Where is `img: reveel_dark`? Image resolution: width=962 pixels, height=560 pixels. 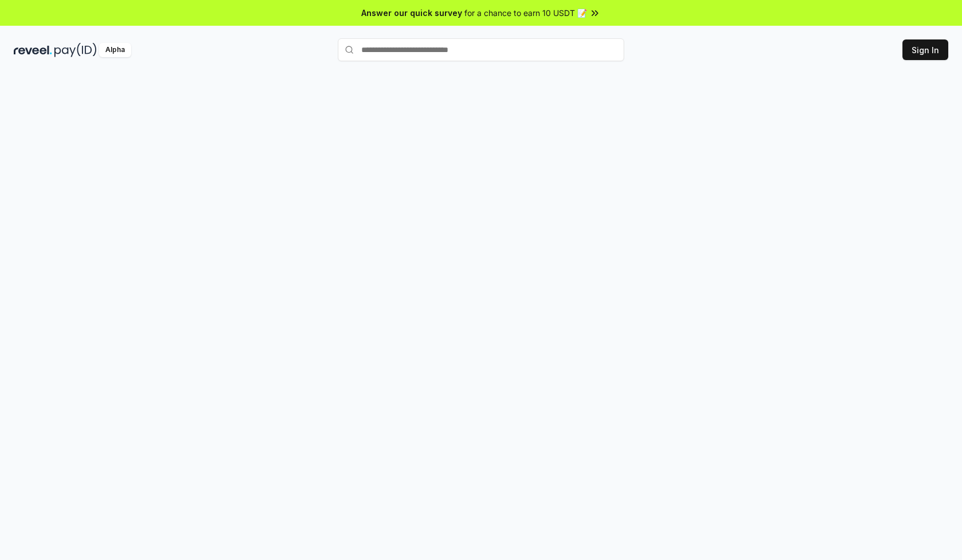 img: reveel_dark is located at coordinates (33, 50).